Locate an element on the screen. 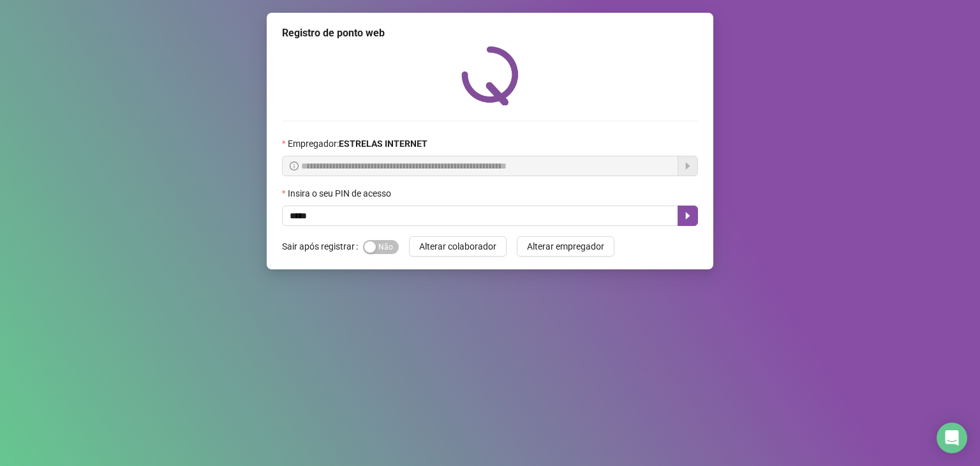  div: Registro de ponto web is located at coordinates (490, 33).